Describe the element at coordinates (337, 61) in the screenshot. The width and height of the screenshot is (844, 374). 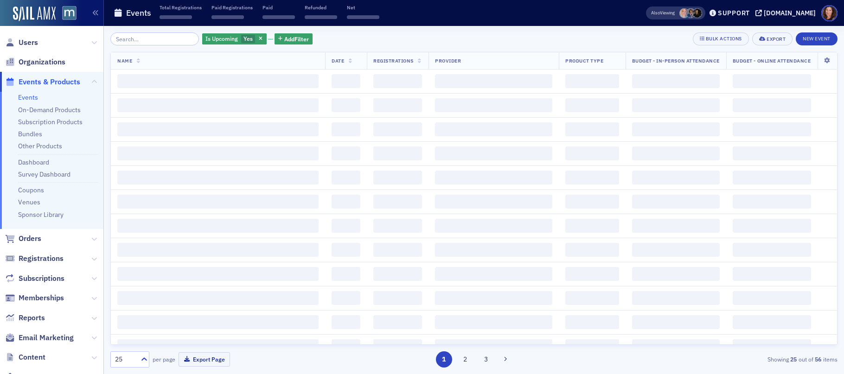
I see `span: Date` at that location.